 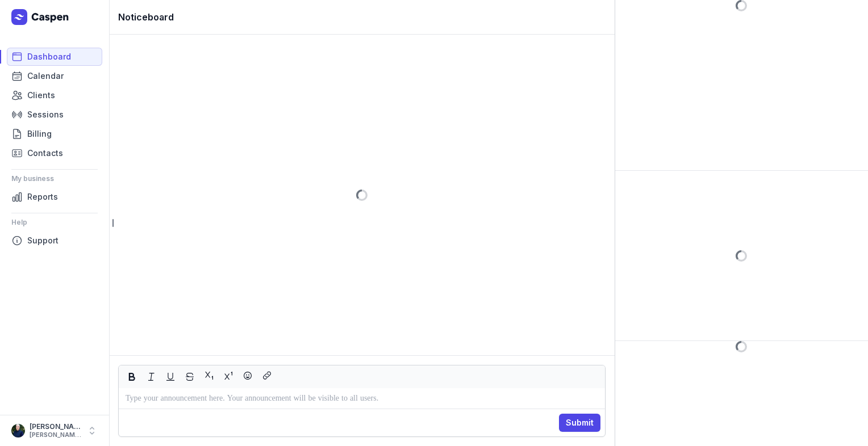 What do you see at coordinates (45, 114) in the screenshot?
I see `span: Sessions` at bounding box center [45, 114].